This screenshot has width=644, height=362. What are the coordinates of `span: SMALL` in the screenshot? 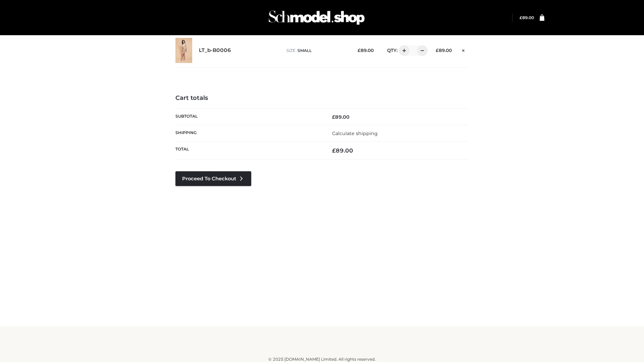 It's located at (304, 50).